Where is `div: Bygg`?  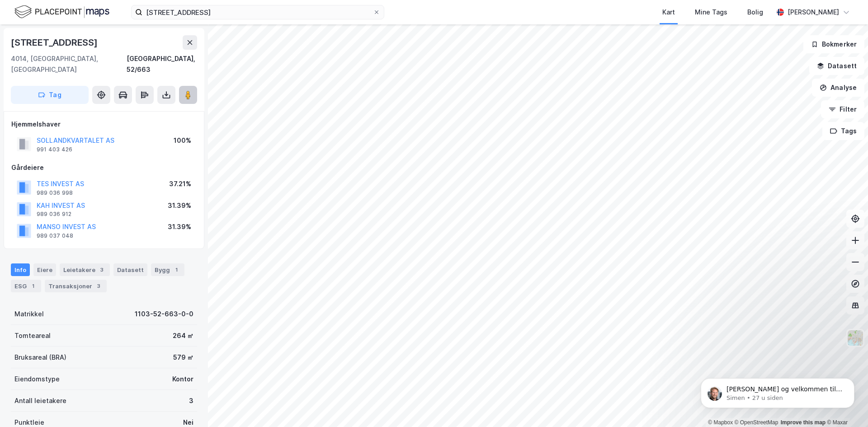
div: Bygg is located at coordinates (168, 269).